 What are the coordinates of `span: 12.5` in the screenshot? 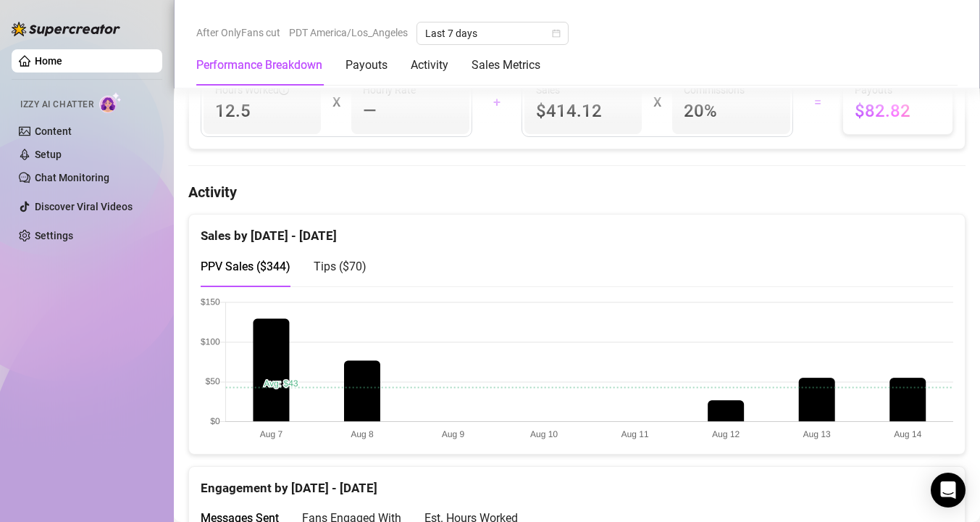 It's located at (262, 111).